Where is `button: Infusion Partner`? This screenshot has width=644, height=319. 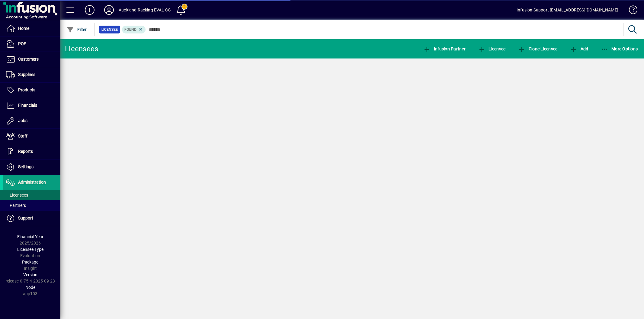 button: Infusion Partner is located at coordinates (444, 49).